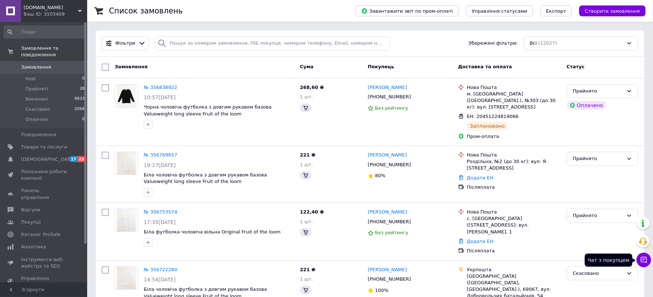 The image size is (653, 297). Describe the element at coordinates (81, 159) in the screenshot. I see `span: 23` at that location.